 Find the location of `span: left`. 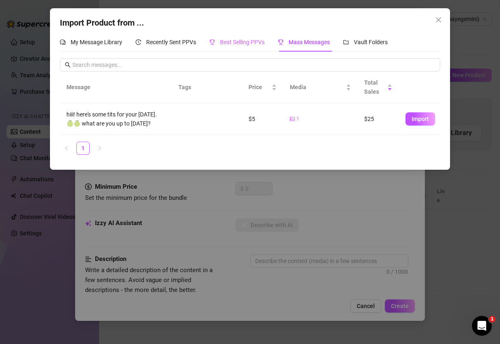

span: left is located at coordinates (66, 148).